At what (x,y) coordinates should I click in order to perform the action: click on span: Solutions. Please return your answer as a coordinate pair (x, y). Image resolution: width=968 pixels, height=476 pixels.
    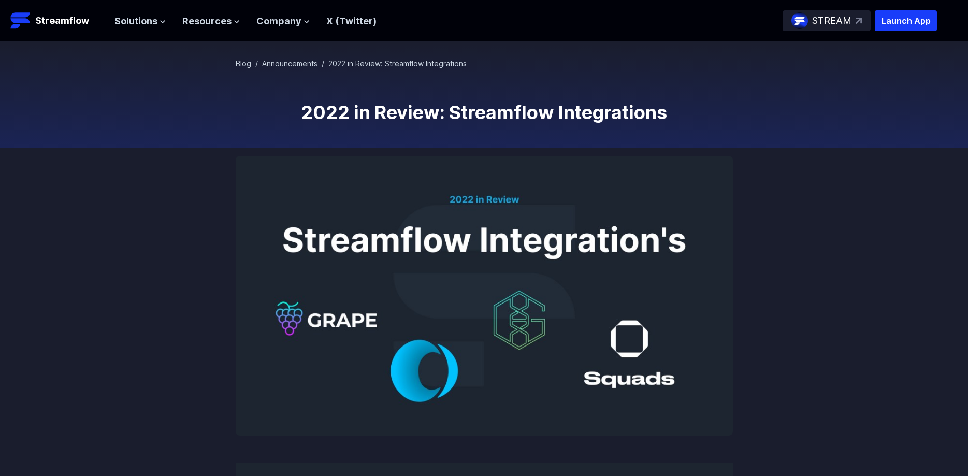
    Looking at the image, I should click on (136, 21).